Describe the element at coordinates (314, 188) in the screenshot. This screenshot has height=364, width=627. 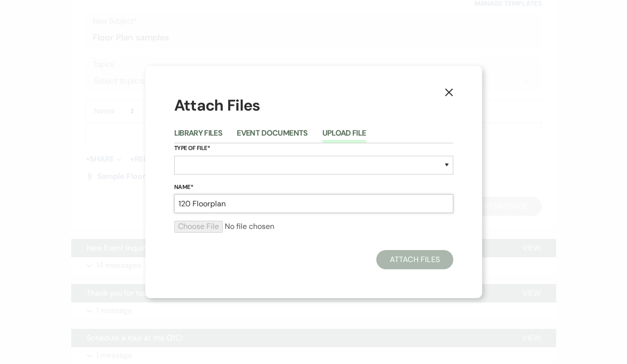
I see `label: Name*` at that location.